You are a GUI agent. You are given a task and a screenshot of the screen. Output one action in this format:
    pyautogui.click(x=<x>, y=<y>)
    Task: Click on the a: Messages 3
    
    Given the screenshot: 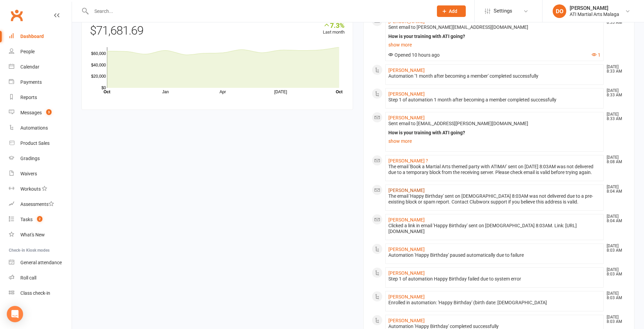 What is the action you would take?
    pyautogui.click(x=40, y=112)
    